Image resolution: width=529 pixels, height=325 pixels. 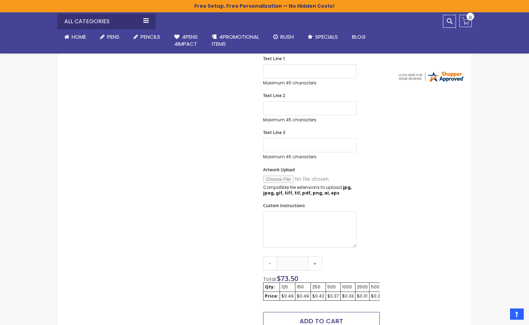 What do you see at coordinates (431, 77) in the screenshot?
I see `img: 4pens.com widget logo` at bounding box center [431, 77].